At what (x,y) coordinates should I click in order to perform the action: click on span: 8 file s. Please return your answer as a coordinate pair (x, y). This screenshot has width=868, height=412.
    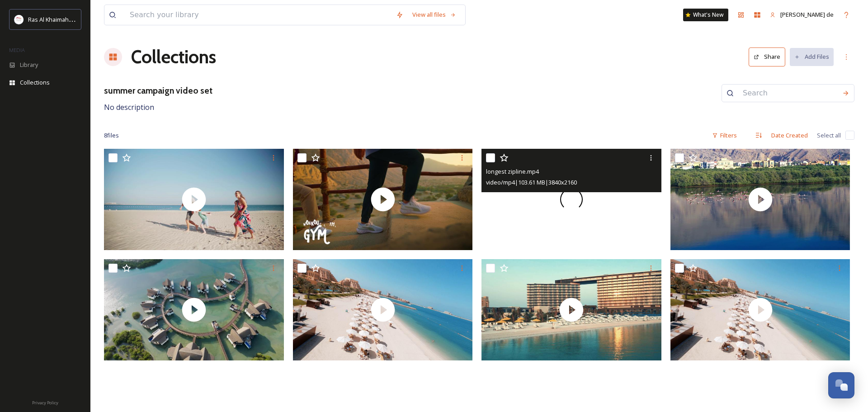
    Looking at the image, I should click on (111, 135).